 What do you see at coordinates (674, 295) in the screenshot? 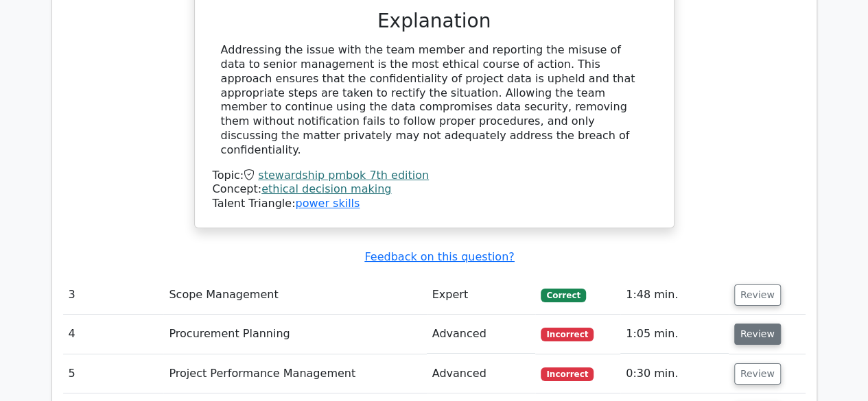
I see `td: 1:48 min.` at bounding box center [674, 295].